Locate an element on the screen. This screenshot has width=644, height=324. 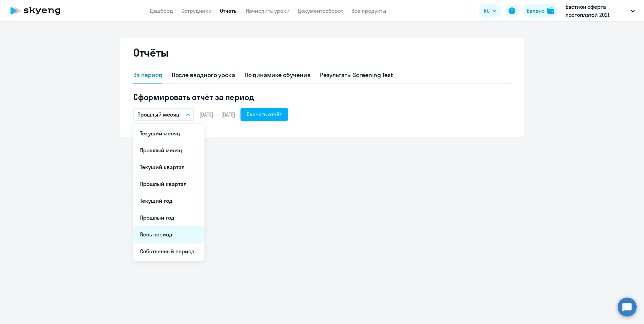
h5: Сформировать отчёт за период is located at coordinates (322, 97).